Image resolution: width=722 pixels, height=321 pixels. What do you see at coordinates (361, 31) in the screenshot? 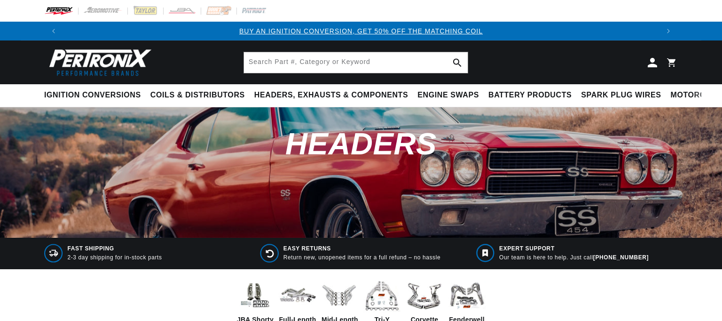
I see `slideshow-component: Translation missing: en.sections.announcements.announcement_bar` at bounding box center [361, 31].